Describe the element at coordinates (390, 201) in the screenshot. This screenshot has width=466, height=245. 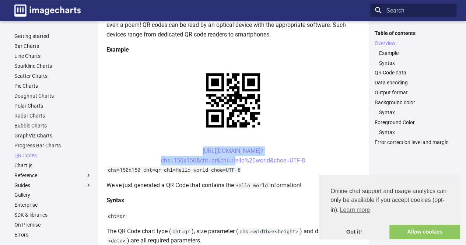
I see `span: Online chat support and usage analytics can only be available if you accept cookies (opt-in).` at that location.